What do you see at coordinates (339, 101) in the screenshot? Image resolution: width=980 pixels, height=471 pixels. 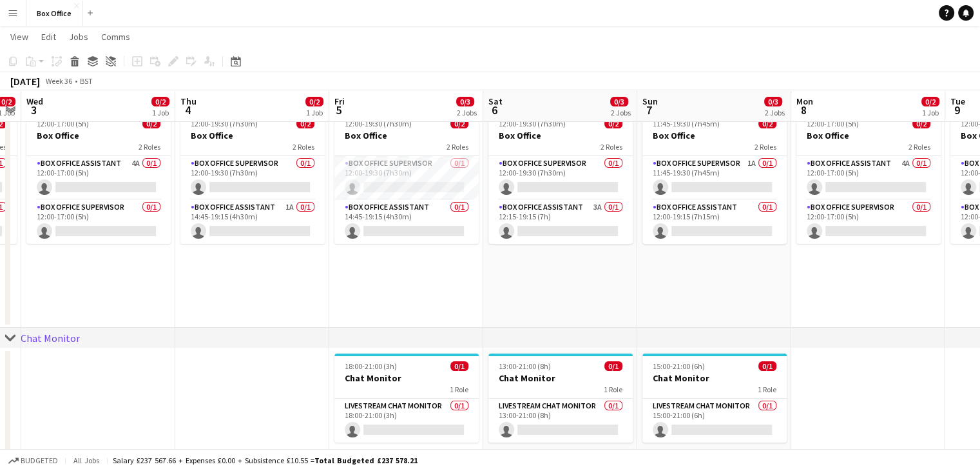 I see `span: Fri` at bounding box center [339, 101].